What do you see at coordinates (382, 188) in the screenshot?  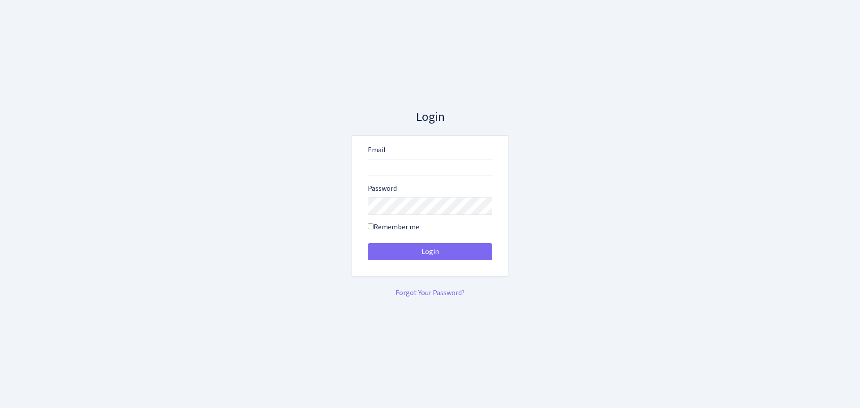 I see `label: Password` at bounding box center [382, 188].